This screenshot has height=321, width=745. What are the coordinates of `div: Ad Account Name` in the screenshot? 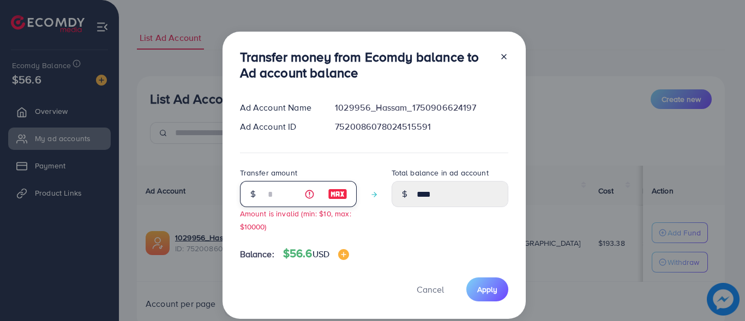 It's located at (279, 107).